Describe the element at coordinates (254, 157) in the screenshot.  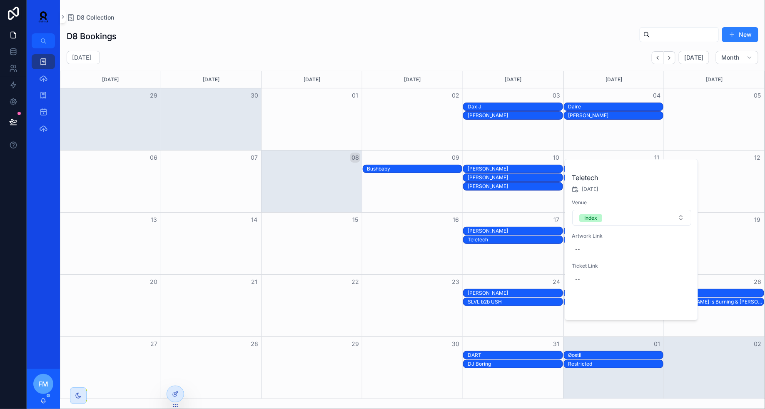
I see `button: 07` at that location.